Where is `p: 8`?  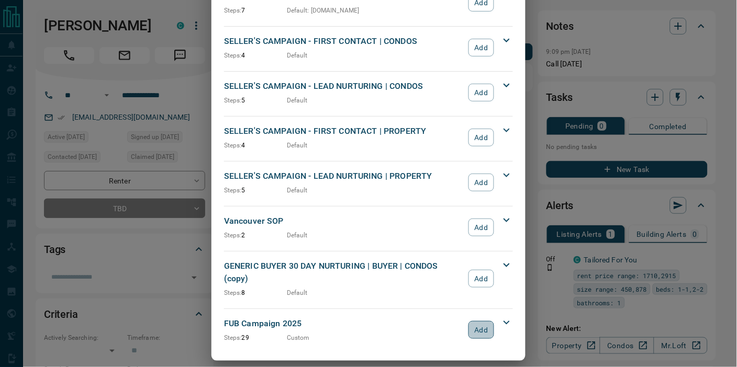
p: 8 is located at coordinates (255, 293).